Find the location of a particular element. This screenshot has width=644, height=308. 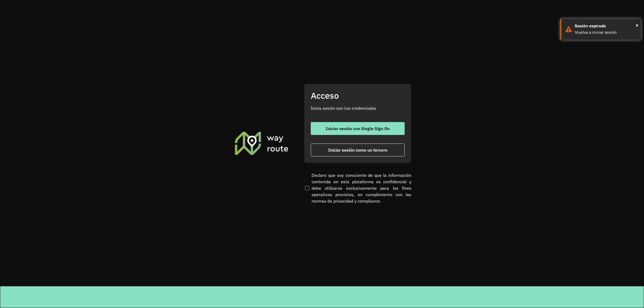

h2: Acceso is located at coordinates (358, 96).